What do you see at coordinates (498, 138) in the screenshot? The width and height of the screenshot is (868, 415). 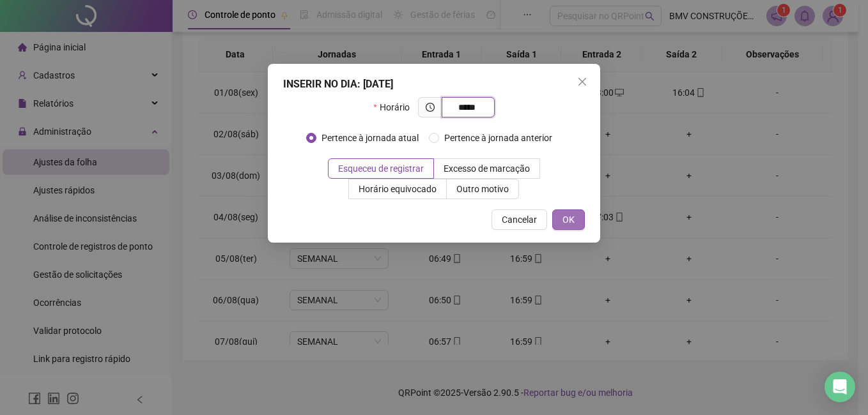 I see `span: Pertence à jornada anterior` at bounding box center [498, 138].